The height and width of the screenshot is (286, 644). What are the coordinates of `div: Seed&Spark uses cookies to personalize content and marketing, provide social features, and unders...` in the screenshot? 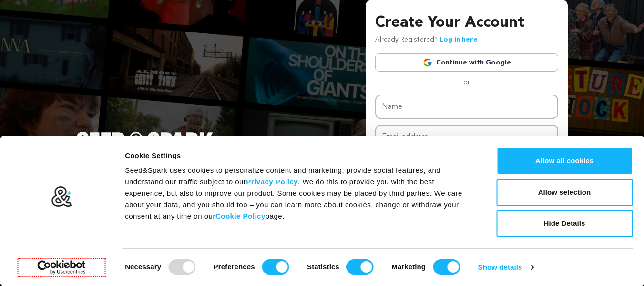 It's located at (300, 193).